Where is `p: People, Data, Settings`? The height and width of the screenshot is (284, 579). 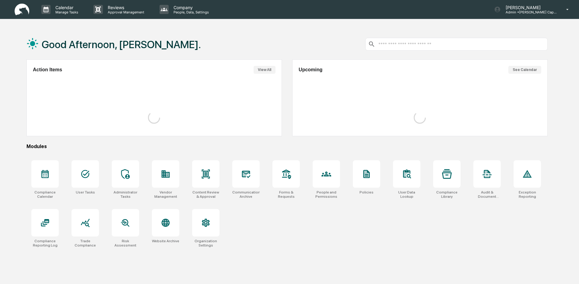
p: People, Data, Settings is located at coordinates (190, 12).